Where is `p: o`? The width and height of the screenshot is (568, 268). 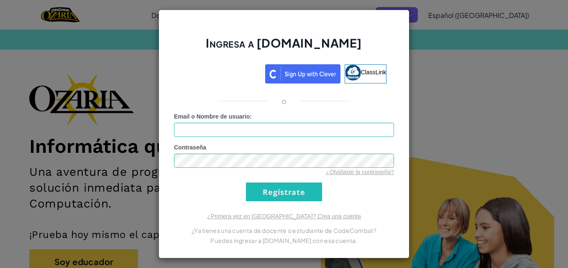
p: o is located at coordinates (284, 101).